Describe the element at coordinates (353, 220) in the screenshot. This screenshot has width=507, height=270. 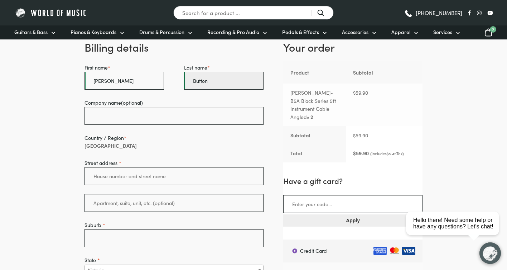
I see `button: Apply` at that location.